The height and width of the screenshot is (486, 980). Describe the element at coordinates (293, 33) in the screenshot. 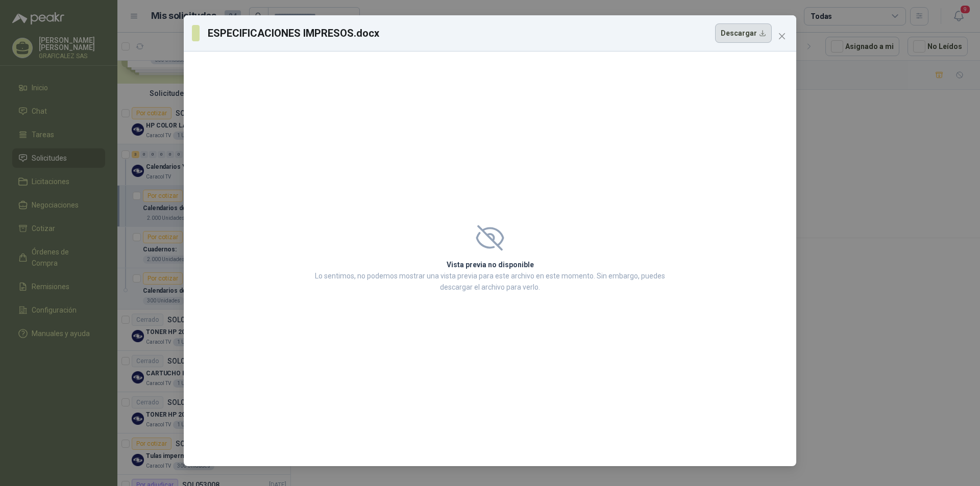

I see `h3: ESPECIFICACIONES IMPRESOS.docx` at that location.